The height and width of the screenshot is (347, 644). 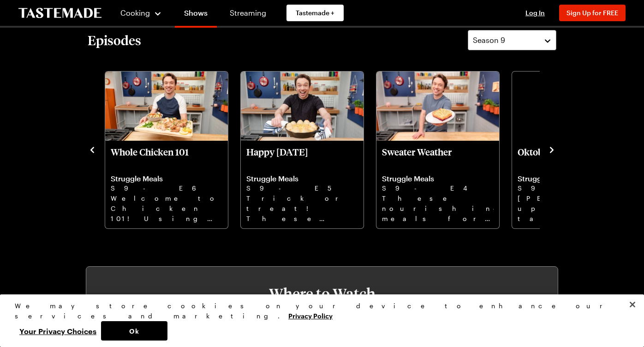 I want to click on h3: Where to Watch, so click(x=322, y=294).